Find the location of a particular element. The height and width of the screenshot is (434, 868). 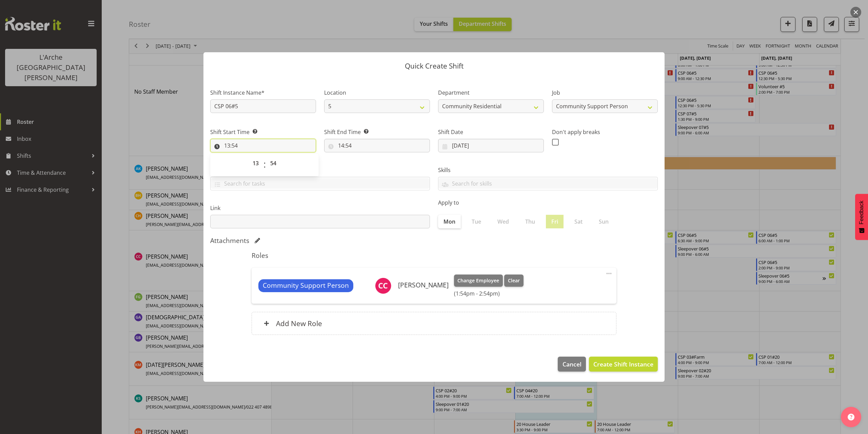

span: Create Shift Instance is located at coordinates (623, 364).